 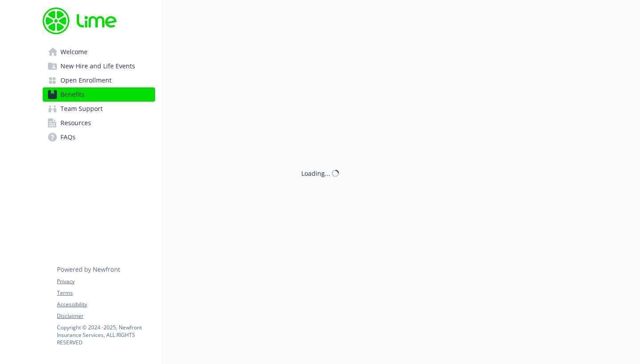 I want to click on span: Welcome, so click(x=74, y=52).